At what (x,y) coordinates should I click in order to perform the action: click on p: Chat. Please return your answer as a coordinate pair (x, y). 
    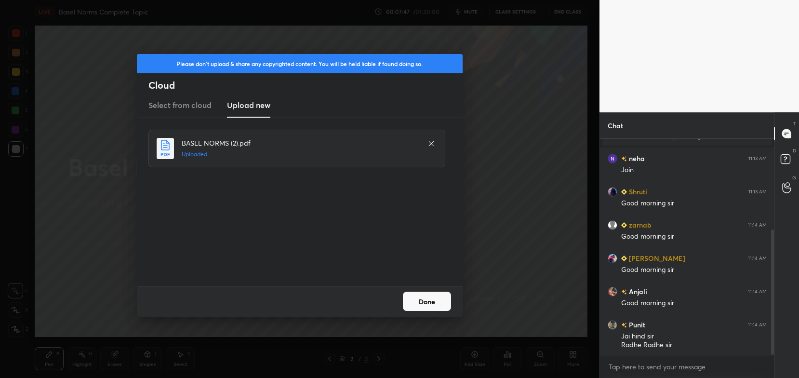
    Looking at the image, I should click on (615, 125).